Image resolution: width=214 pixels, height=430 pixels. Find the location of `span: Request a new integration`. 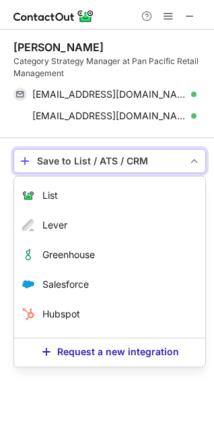

span: Request a new integration is located at coordinates (118, 352).